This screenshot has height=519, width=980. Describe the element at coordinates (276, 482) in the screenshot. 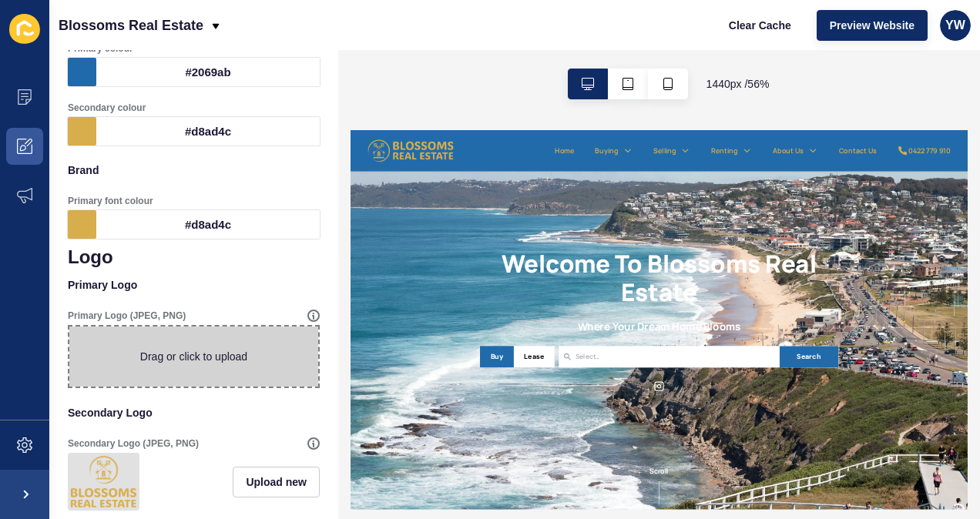

I see `span: Upload new` at that location.